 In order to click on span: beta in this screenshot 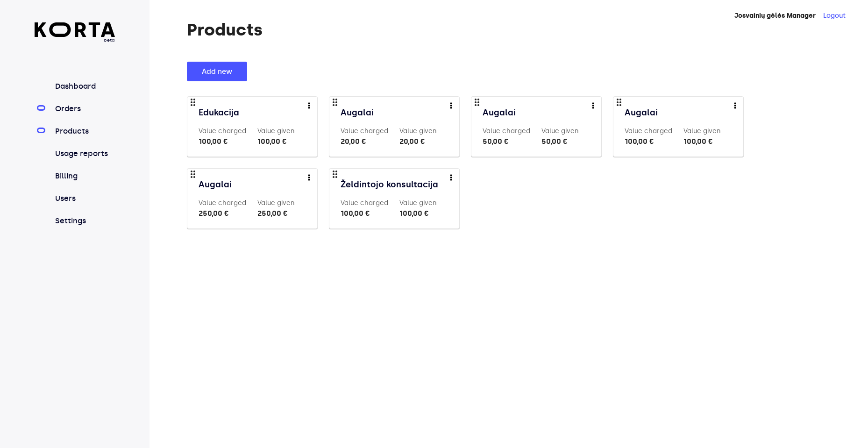, I will do `click(75, 40)`.